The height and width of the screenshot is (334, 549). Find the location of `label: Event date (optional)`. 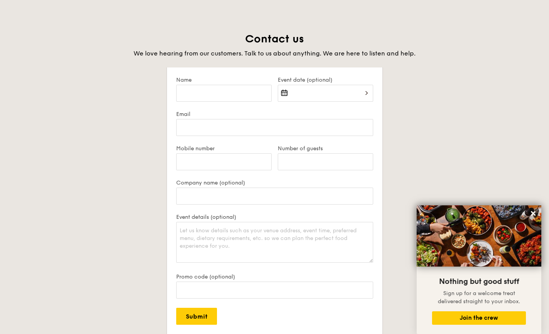

label: Event date (optional) is located at coordinates (326, 80).